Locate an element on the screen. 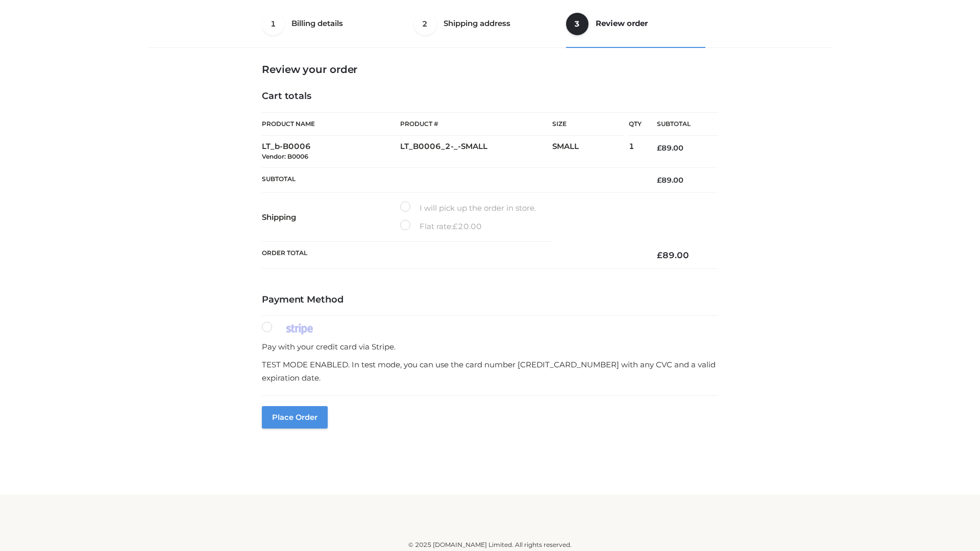 The width and height of the screenshot is (980, 551). th: Product # is located at coordinates (476, 124).